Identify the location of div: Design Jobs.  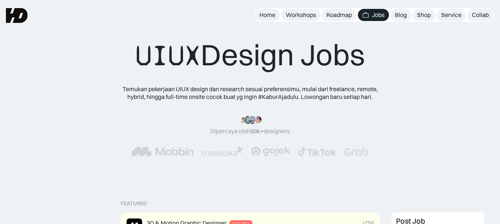
(250, 55).